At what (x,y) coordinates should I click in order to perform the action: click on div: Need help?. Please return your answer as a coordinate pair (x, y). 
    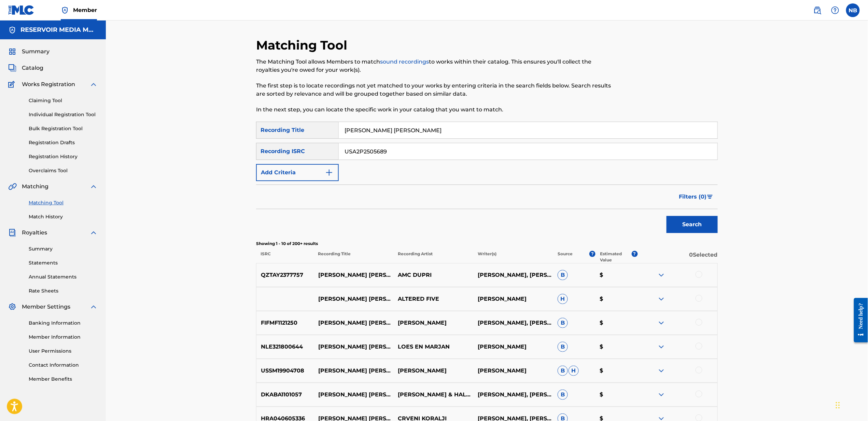
    Looking at the image, I should click on (12, 23).